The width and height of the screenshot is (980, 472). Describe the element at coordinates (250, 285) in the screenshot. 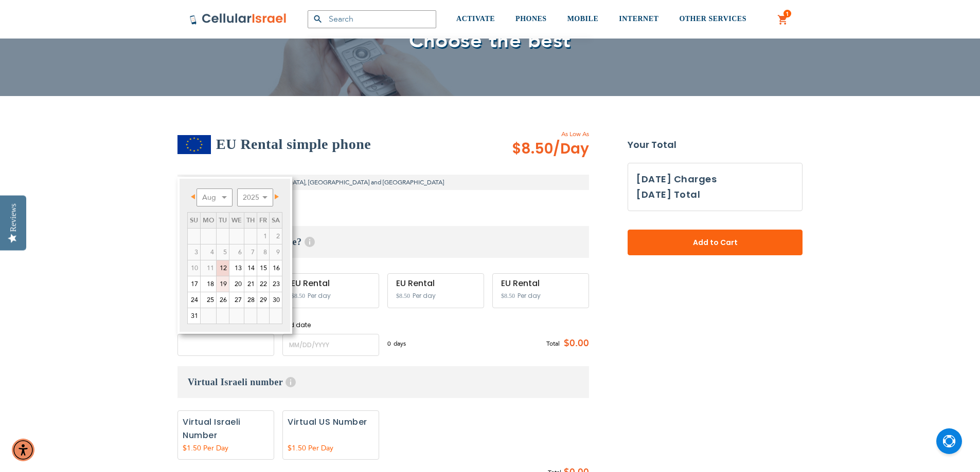

I see `a: 21` at that location.